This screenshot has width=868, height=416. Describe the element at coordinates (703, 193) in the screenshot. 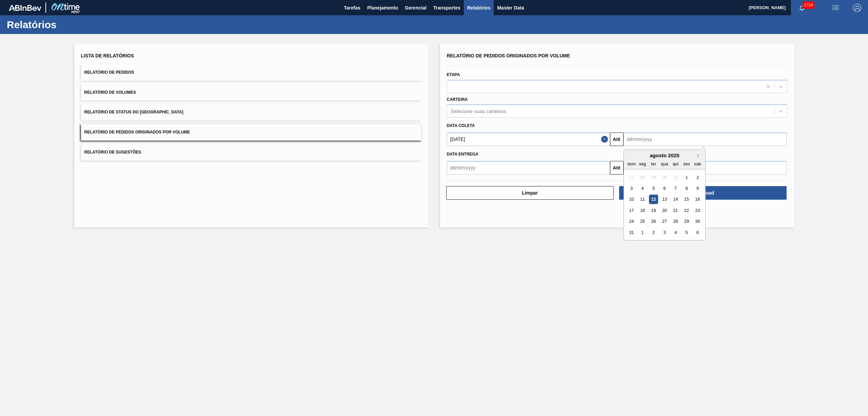

I see `button: Download` at that location.